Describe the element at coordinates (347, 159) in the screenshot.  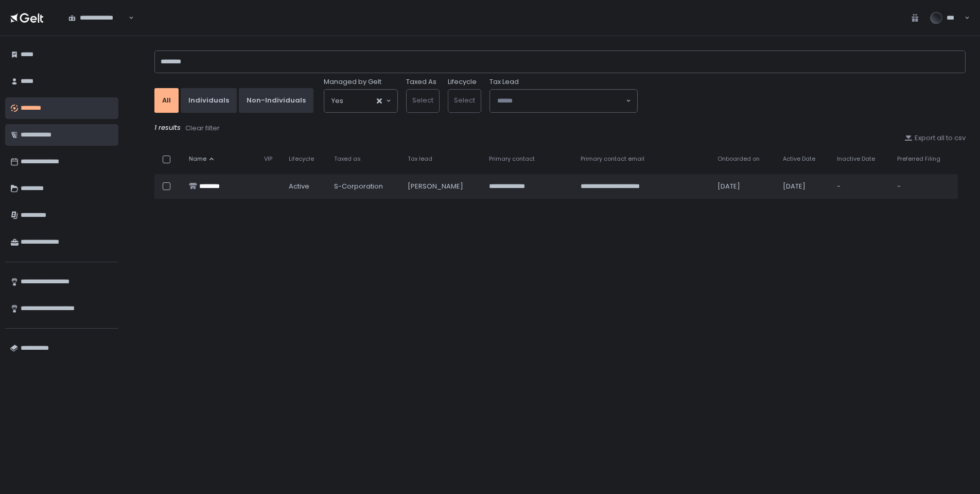
I see `span: Taxed as` at that location.